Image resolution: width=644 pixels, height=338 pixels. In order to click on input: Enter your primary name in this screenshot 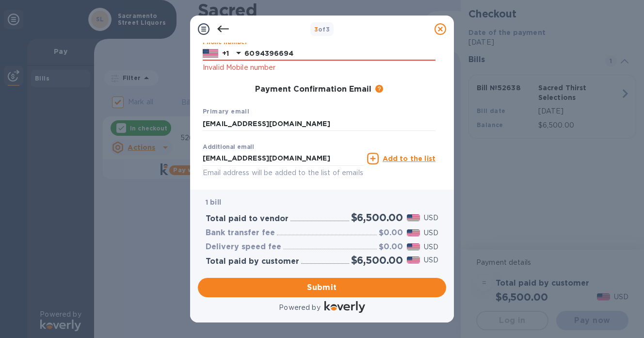, I will do `click(319, 123)`.